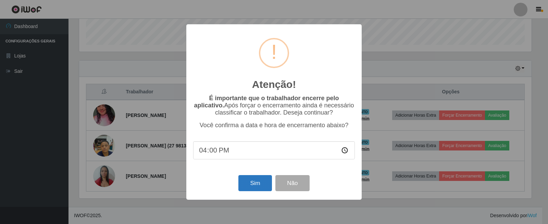  What do you see at coordinates (274, 85) in the screenshot?
I see `h2: Atenção!` at bounding box center [274, 85].